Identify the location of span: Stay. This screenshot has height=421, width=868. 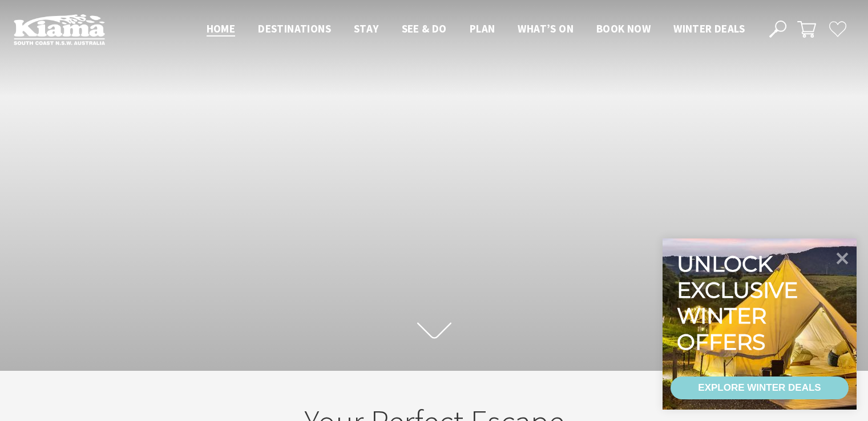
(366, 28).